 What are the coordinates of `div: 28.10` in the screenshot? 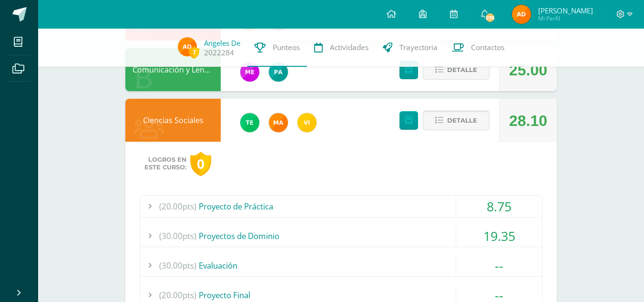 It's located at (529, 121).